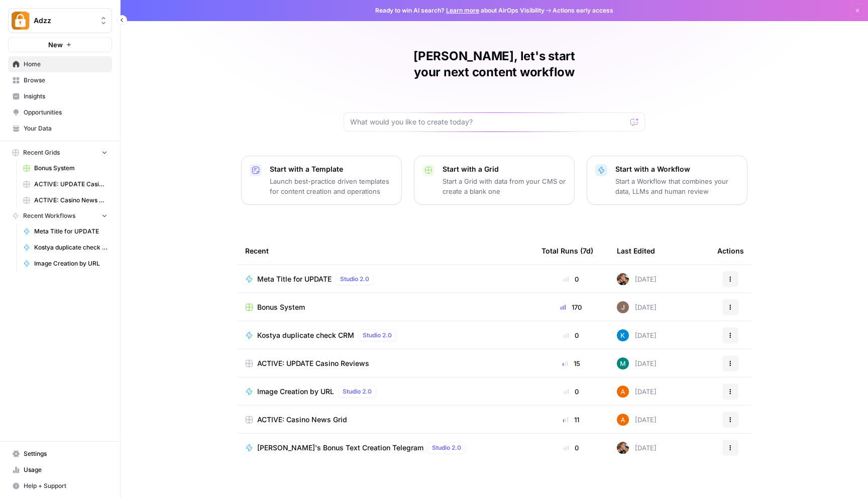  What do you see at coordinates (60, 45) in the screenshot?
I see `button: New` at bounding box center [60, 45].